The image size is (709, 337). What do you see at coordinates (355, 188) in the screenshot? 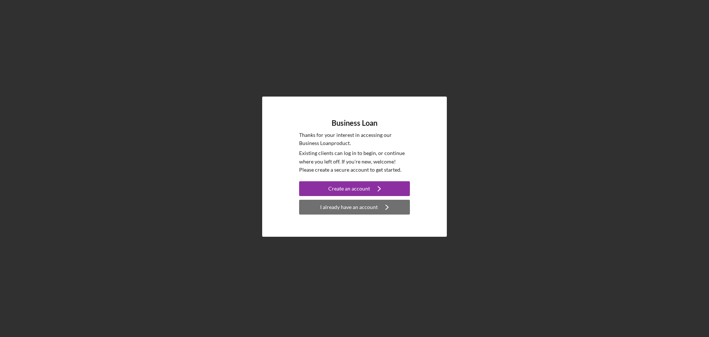
I see `button: Create an account` at bounding box center [355, 188].